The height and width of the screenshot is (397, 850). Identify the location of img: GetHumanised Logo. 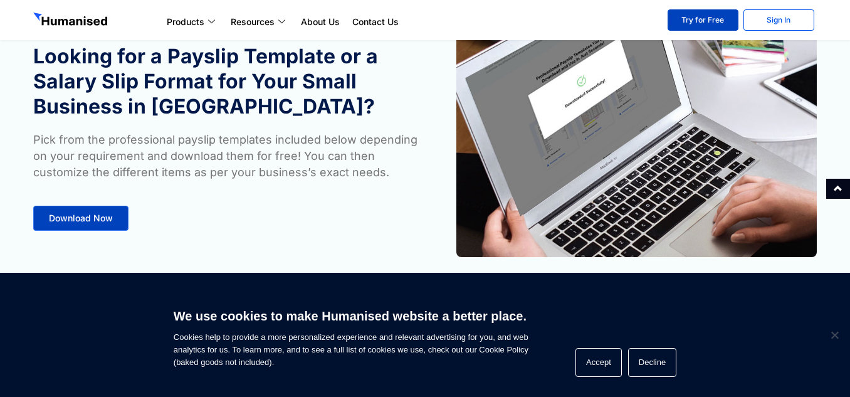
(71, 21).